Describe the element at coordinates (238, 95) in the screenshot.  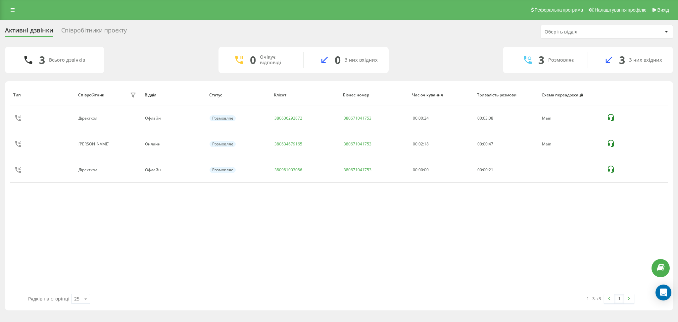
I see `div: Статус` at that location.